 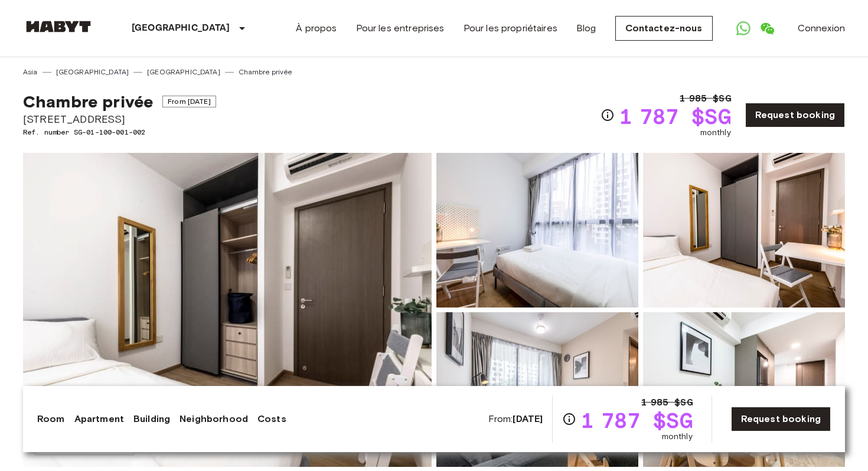 What do you see at coordinates (272, 419) in the screenshot?
I see `a: Costs` at bounding box center [272, 419].